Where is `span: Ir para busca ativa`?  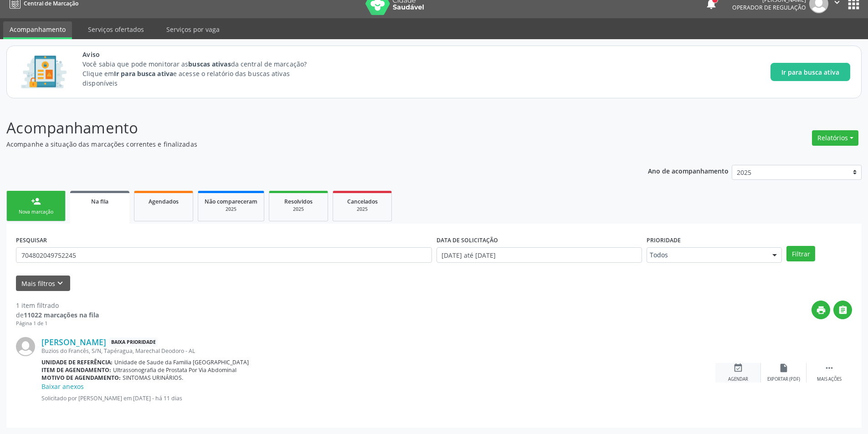 span: Ir para busca ativa is located at coordinates (810, 72).